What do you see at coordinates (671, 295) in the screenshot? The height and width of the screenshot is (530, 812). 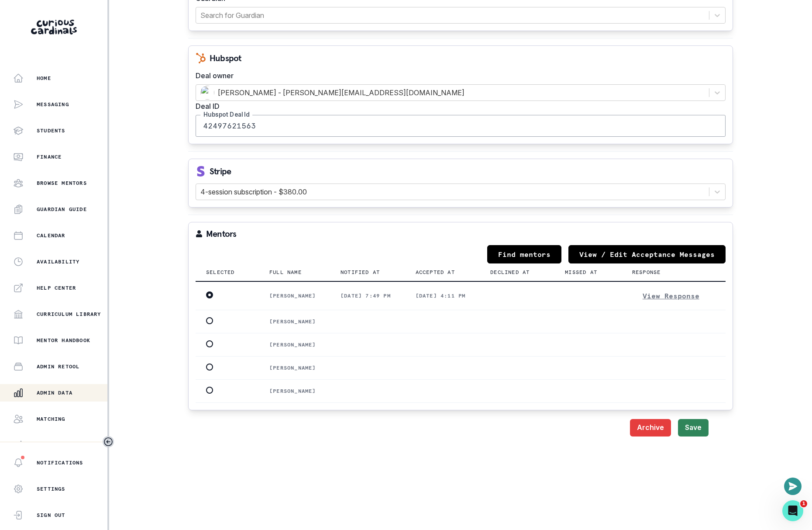 I see `button: View Response` at bounding box center [671, 295].